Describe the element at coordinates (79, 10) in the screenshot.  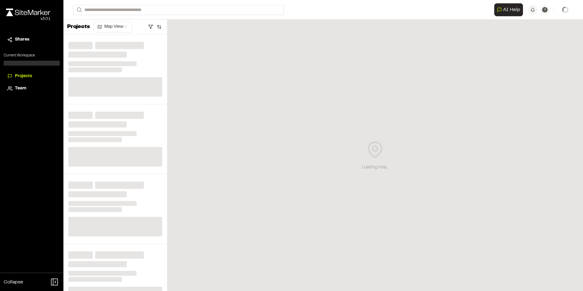
I see `button: Search` at that location.